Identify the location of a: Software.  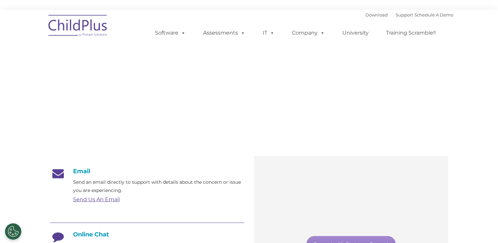
(170, 33).